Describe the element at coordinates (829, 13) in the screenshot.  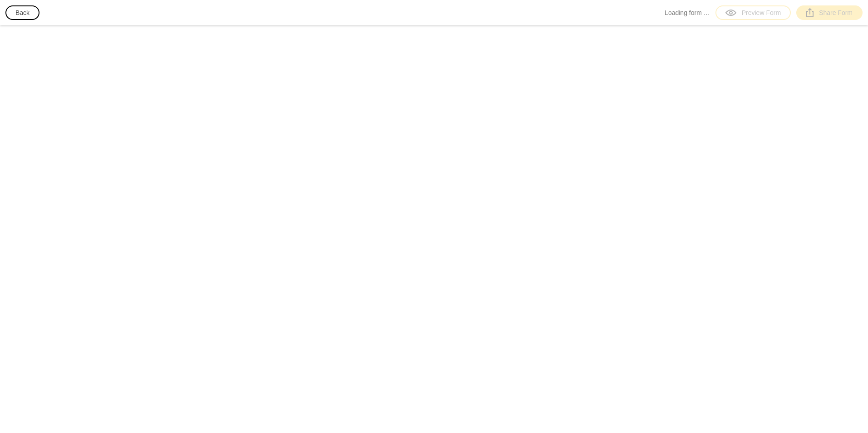
I see `a: Share Form` at that location.